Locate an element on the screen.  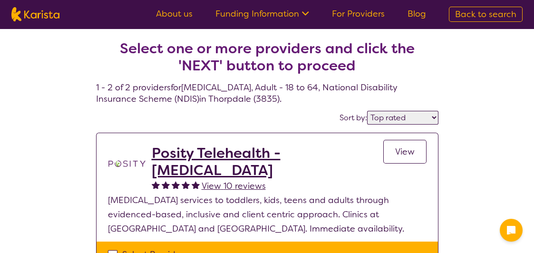
h2: Select one or more providers and click the 'NEXT' button to proceed is located at coordinates (267, 57).